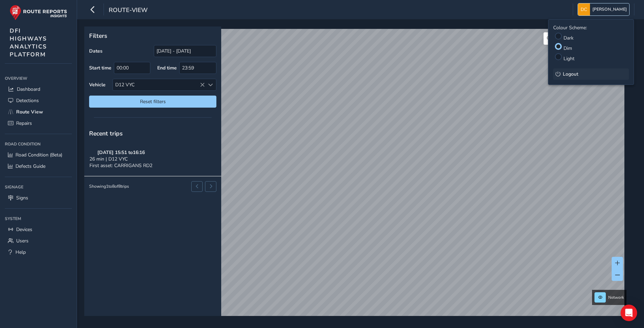  What do you see at coordinates (38, 229) in the screenshot?
I see `a: Devices` at bounding box center [38, 229].